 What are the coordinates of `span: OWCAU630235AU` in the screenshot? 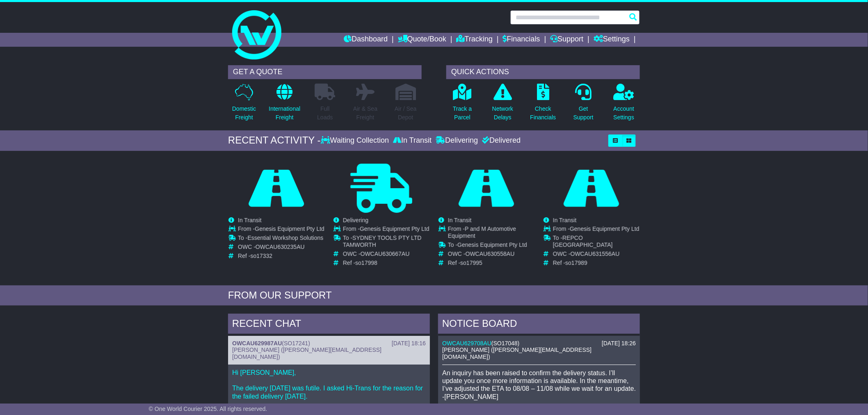 It's located at (280, 247).